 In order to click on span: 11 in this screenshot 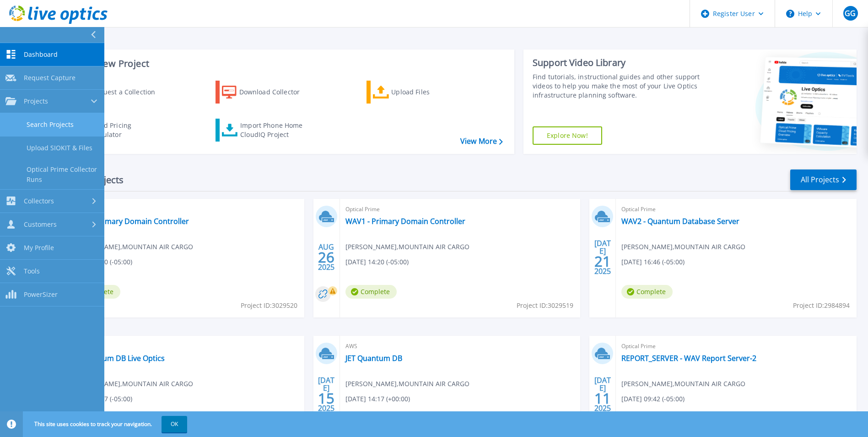, I will do `click(603, 398)`.